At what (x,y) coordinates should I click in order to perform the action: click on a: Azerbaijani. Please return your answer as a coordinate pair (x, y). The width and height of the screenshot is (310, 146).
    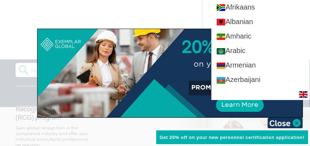
    Looking at the image, I should click on (261, 80).